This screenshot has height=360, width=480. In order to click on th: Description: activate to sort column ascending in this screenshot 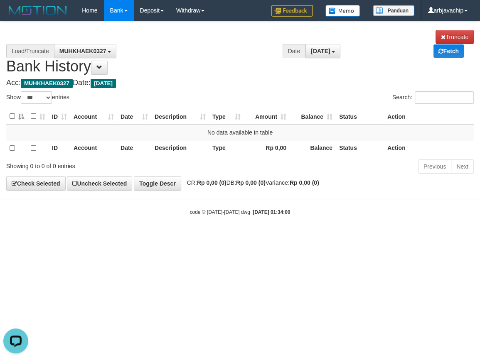, I will do `click(180, 116)`.